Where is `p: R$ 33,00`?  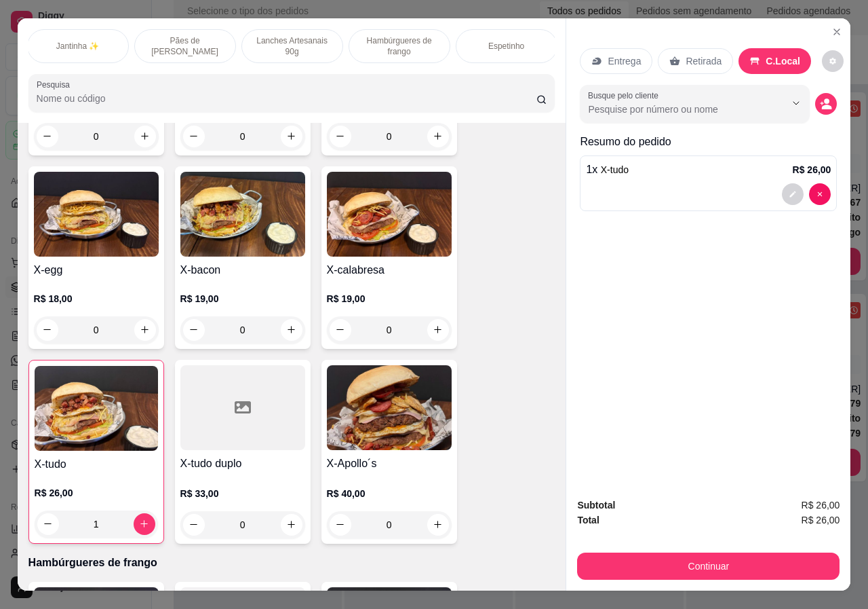
p: R$ 33,00 is located at coordinates (243, 493).